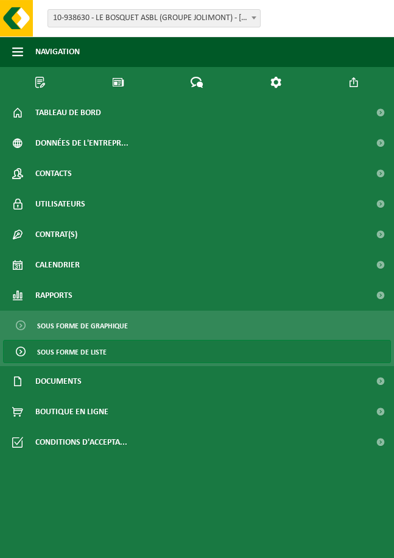  I want to click on span: Données de l'entrepr..., so click(82, 143).